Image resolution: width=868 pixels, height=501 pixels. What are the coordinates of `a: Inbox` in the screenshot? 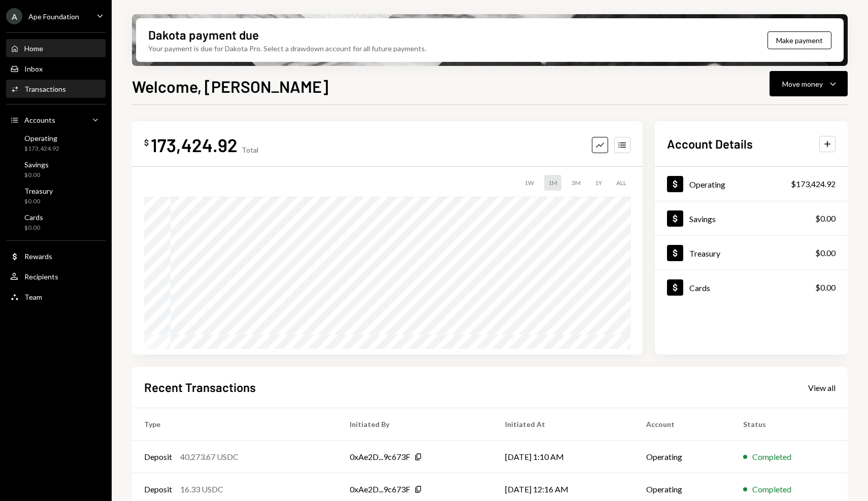 It's located at (56, 69).